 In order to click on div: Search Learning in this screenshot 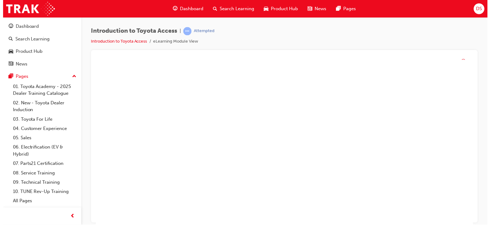, I will do `click(30, 39)`.